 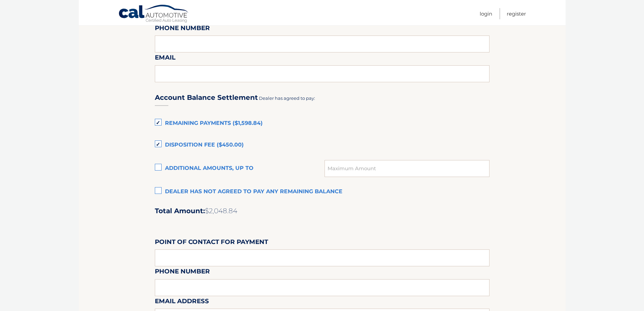 I want to click on label: Disposition Fee ($450.00), so click(x=322, y=145).